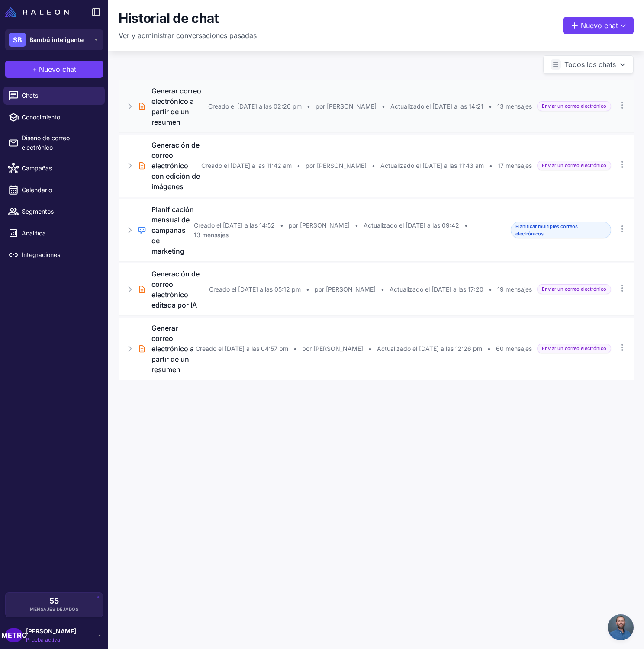  I want to click on a: Campañas, so click(54, 169).